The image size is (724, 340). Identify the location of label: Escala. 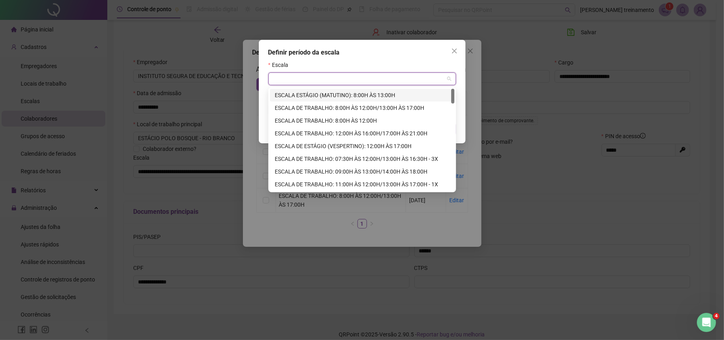
(281, 65).